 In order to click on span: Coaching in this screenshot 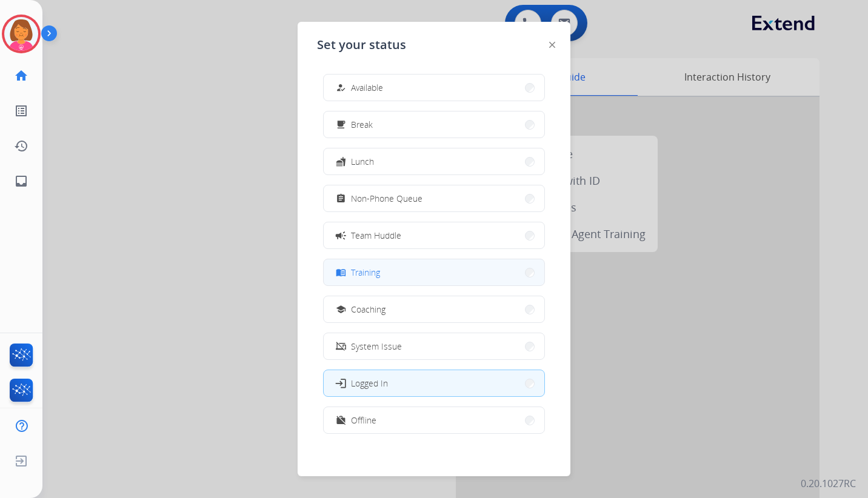, I will do `click(368, 309)`.